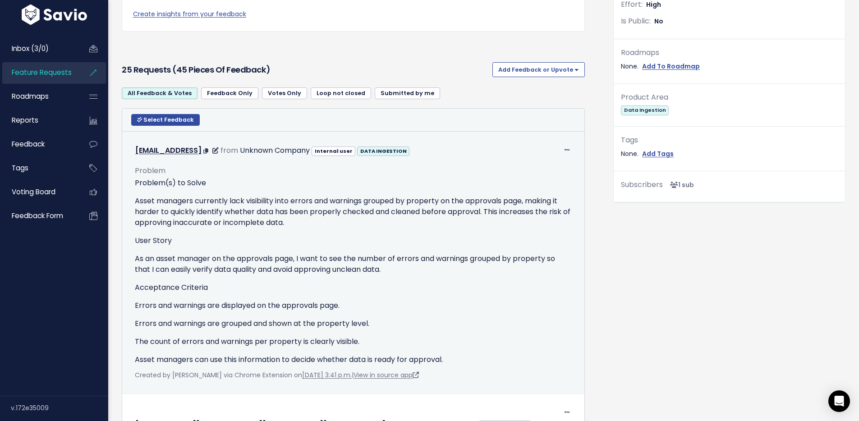  I want to click on a: Reports, so click(38, 120).